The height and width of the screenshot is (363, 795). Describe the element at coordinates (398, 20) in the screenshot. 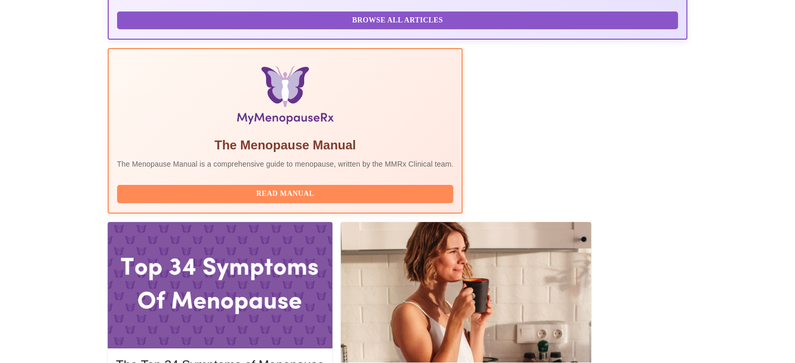

I see `span: Browse All Articles` at that location.